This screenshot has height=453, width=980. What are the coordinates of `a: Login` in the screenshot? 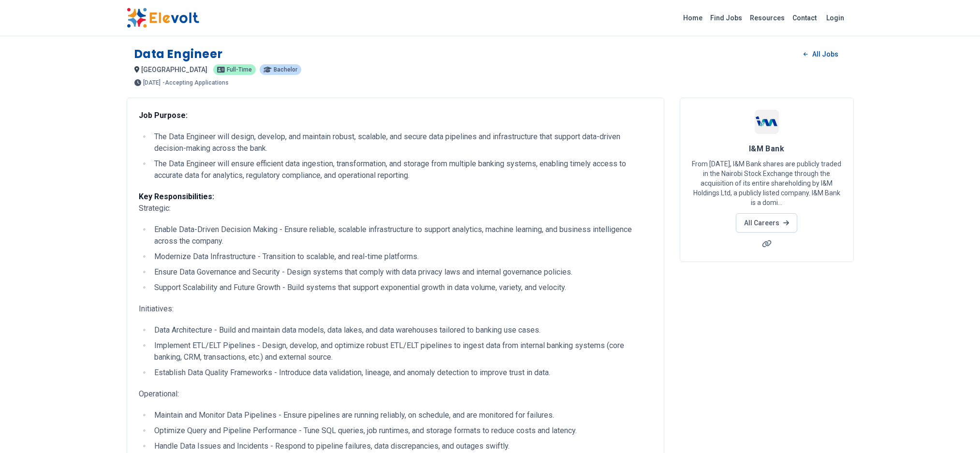 It's located at (835, 18).